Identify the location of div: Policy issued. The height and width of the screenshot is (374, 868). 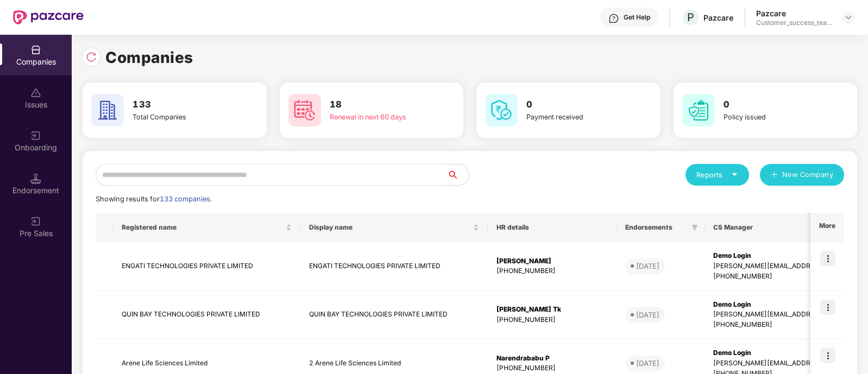
(771, 117).